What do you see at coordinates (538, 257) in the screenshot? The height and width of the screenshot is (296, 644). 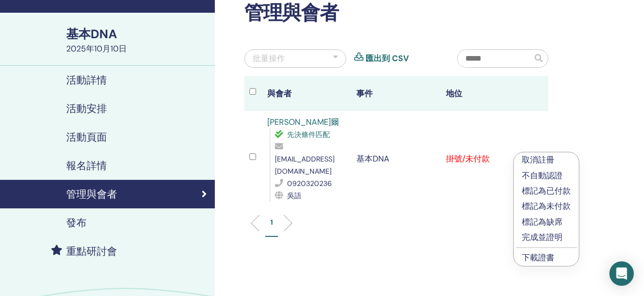 I see `font: 下載證書` at bounding box center [538, 257].